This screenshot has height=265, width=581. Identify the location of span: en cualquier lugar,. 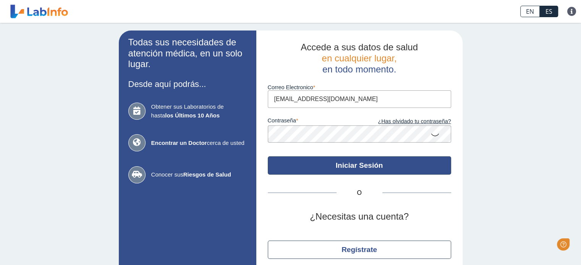
(359, 58).